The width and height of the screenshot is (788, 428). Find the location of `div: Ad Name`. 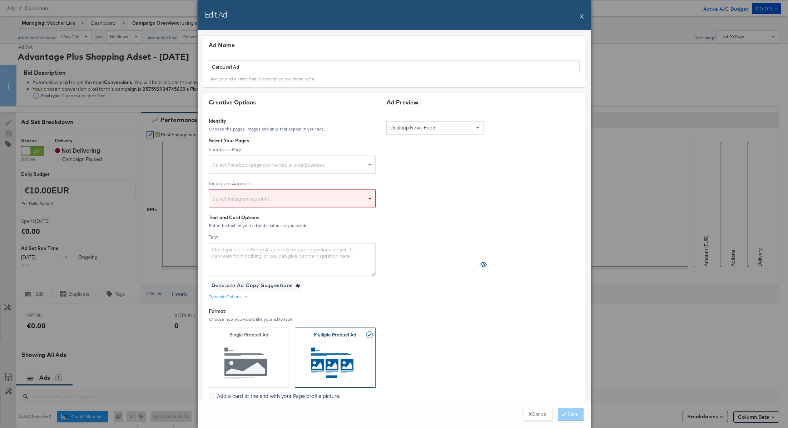

div: Ad Name is located at coordinates (394, 45).